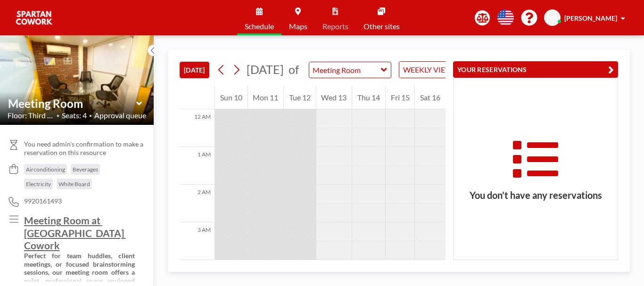 Image resolution: width=644 pixels, height=286 pixels. I want to click on span: 9920161493, so click(43, 201).